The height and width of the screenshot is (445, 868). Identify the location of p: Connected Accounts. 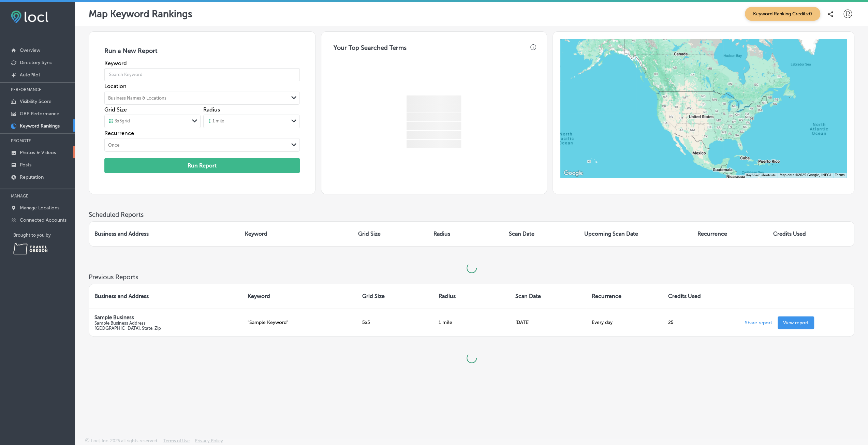
(43, 220).